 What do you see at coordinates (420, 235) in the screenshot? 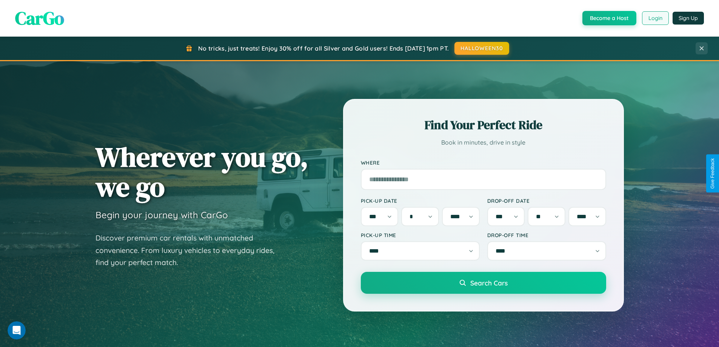
I see `label: Pick-up Time` at bounding box center [420, 235].